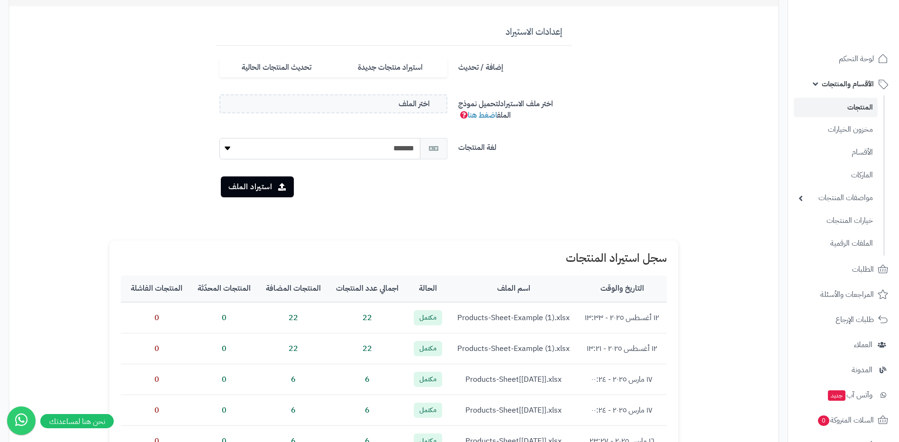 Image resolution: width=899 pixels, height=442 pixels. I want to click on a: الطلبات, so click(844, 269).